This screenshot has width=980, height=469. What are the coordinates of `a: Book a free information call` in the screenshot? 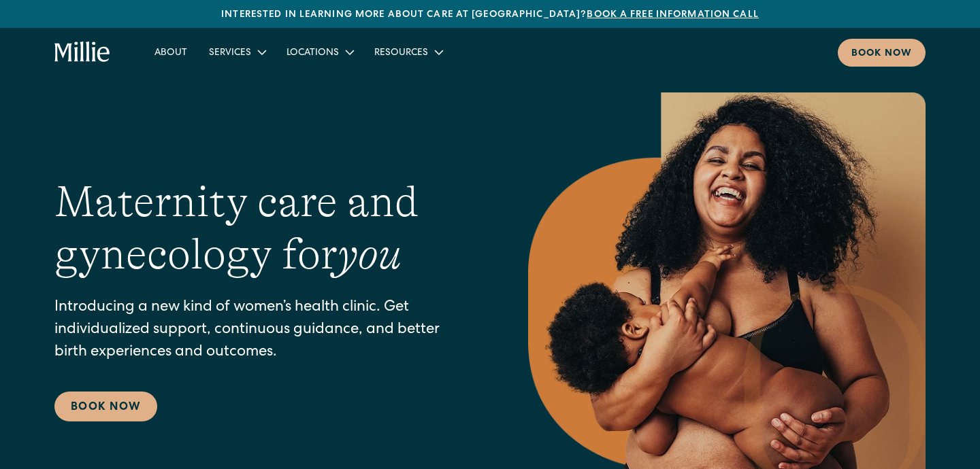 It's located at (672, 15).